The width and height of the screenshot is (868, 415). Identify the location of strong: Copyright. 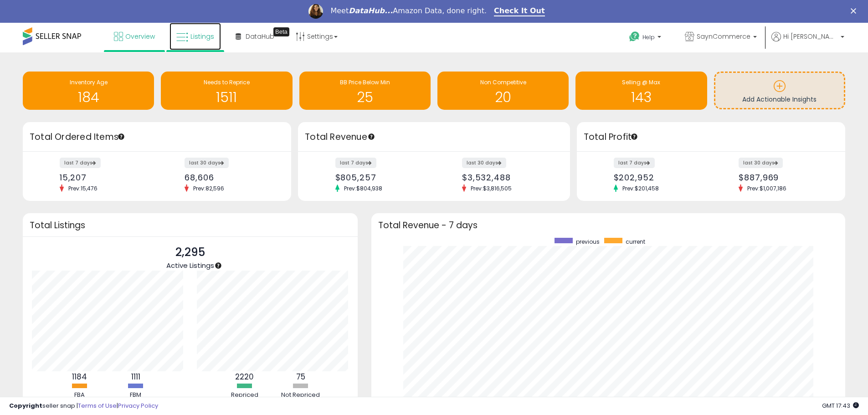
(25, 405).